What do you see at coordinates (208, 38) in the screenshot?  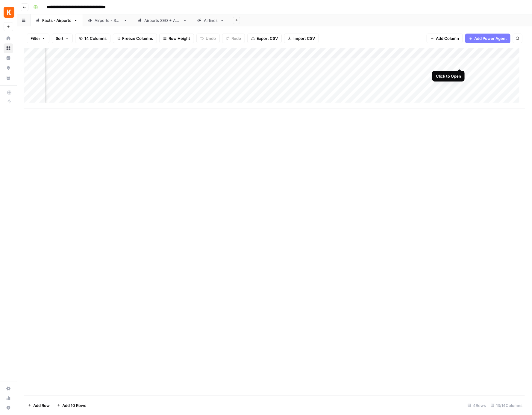 I see `button: Undo` at bounding box center [208, 38].